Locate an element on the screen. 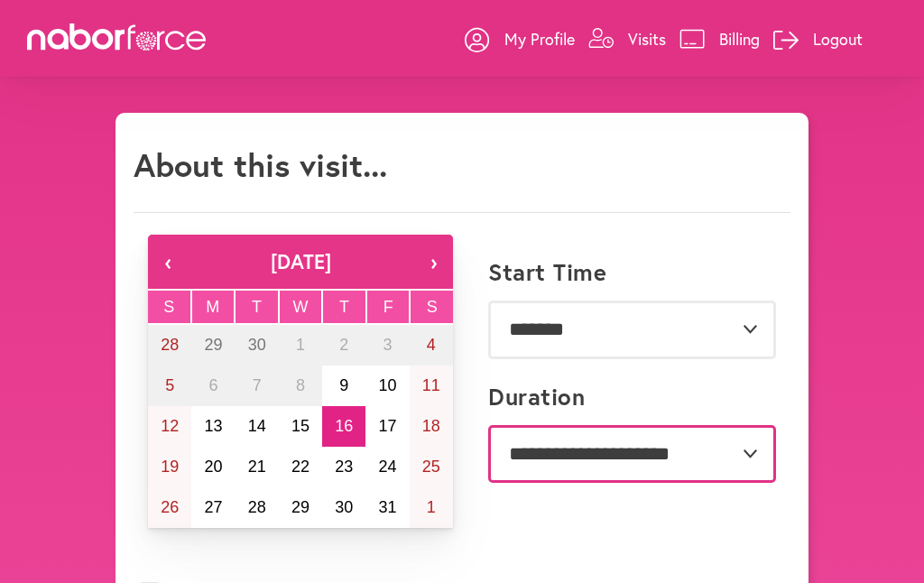 This screenshot has width=924, height=583. button: October 6, 2025 is located at coordinates (213, 385).